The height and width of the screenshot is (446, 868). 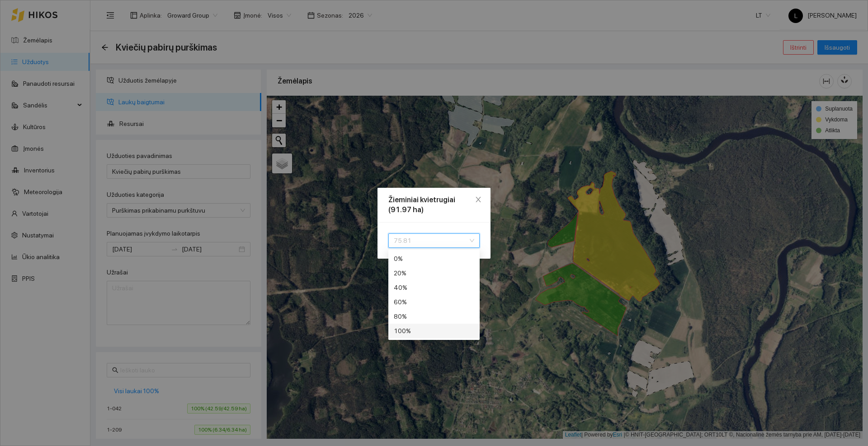 I want to click on div: 60 %, so click(x=434, y=302).